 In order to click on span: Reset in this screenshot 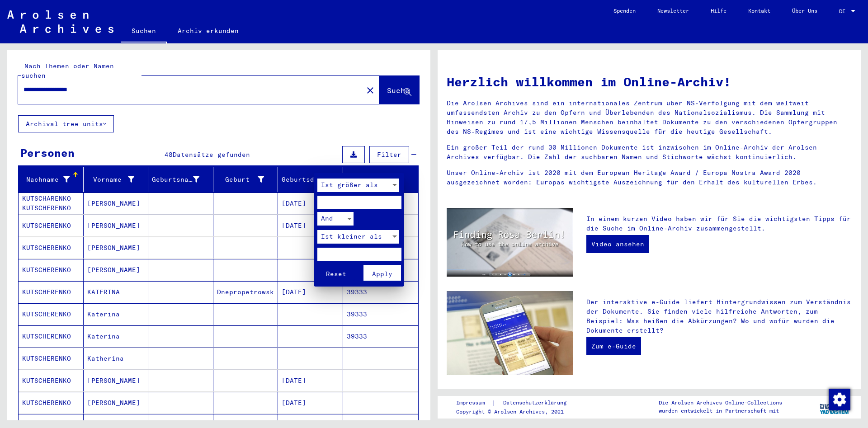, I will do `click(336, 274)`.